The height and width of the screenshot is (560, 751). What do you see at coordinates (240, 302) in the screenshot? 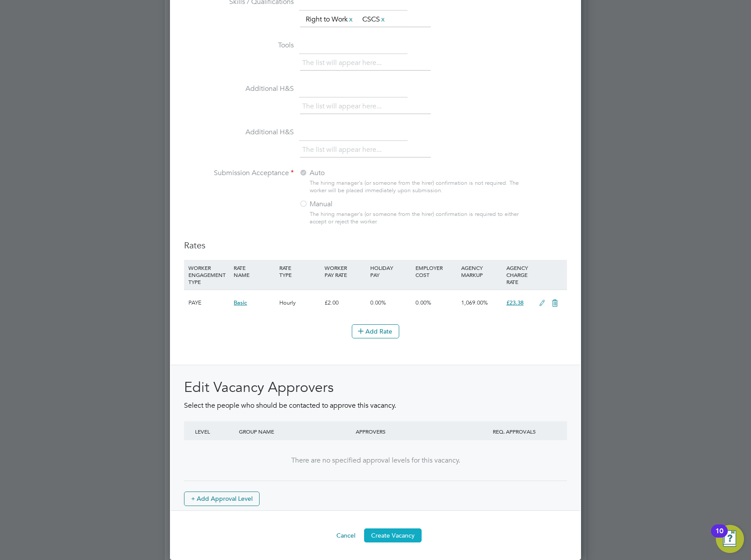
I see `span: Basic` at bounding box center [240, 302].